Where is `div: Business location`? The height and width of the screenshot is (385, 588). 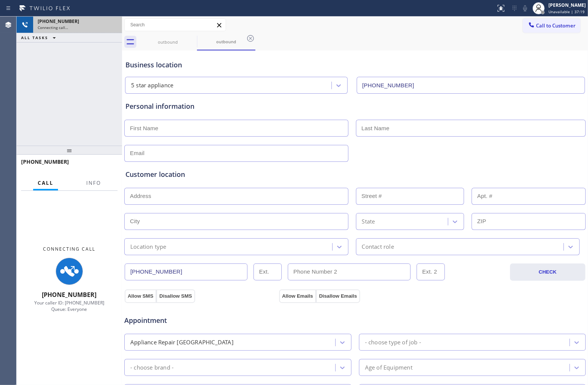 div: Business location is located at coordinates (355, 65).